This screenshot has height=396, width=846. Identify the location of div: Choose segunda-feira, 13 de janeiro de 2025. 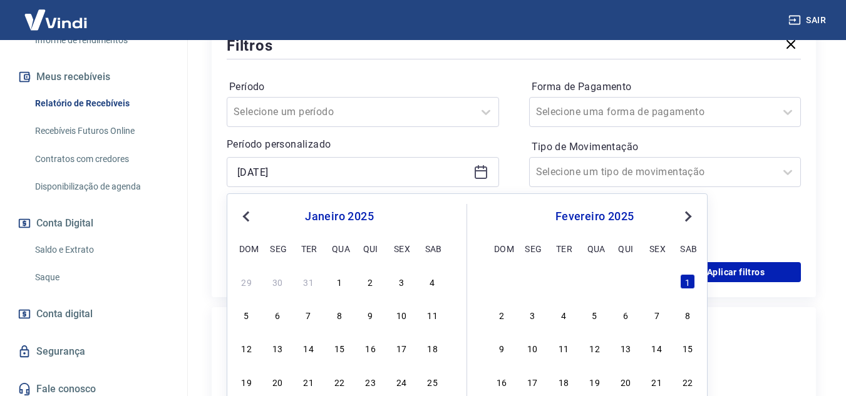
(277, 348).